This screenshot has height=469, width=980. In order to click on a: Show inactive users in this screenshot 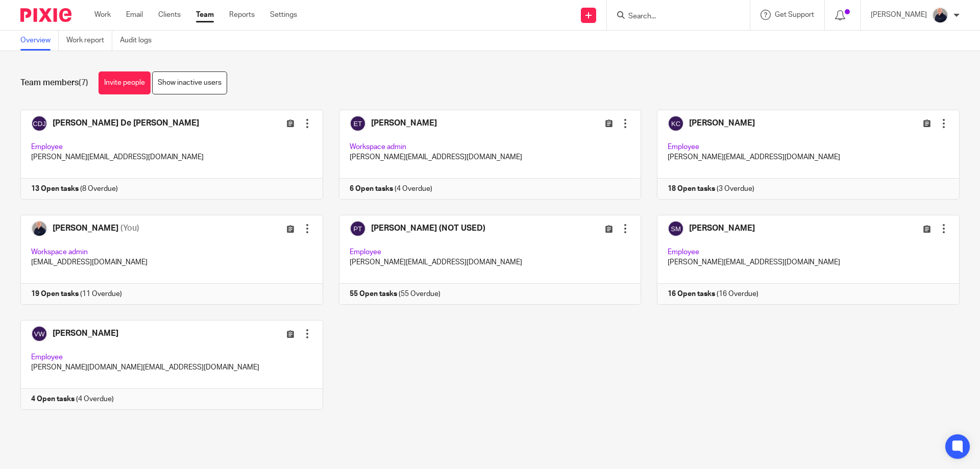, I will do `click(190, 83)`.